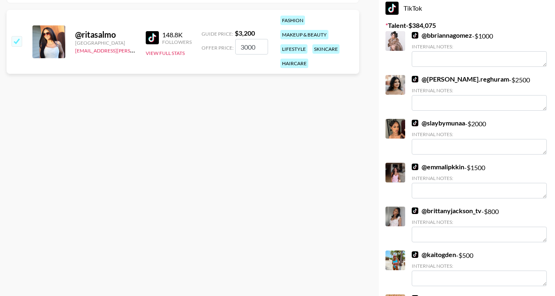  I want to click on a: @kaitogden, so click(434, 255).